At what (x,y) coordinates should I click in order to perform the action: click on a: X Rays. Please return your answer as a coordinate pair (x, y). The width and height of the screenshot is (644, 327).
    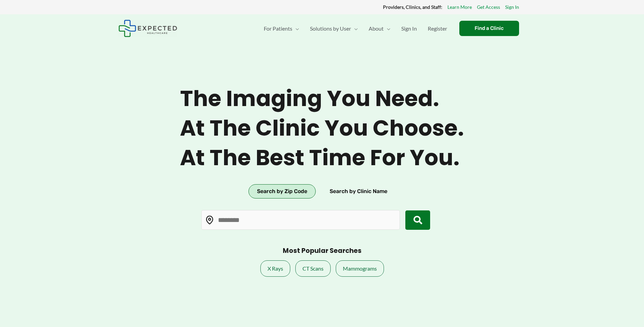
    Looking at the image, I should click on (275, 269).